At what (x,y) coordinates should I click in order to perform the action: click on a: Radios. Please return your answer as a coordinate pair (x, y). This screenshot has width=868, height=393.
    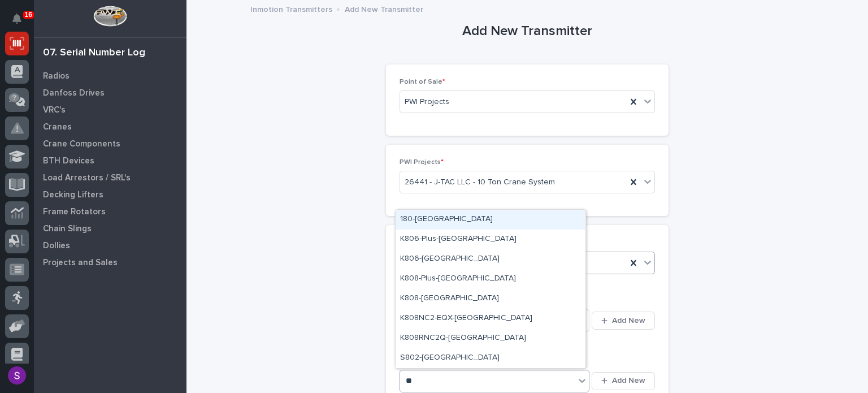
    Looking at the image, I should click on (110, 76).